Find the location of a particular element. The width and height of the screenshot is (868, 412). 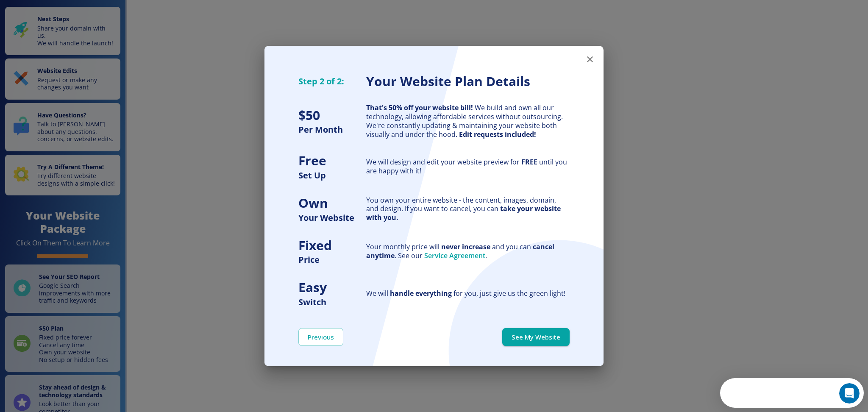

strong: Easy is located at coordinates (312, 287).